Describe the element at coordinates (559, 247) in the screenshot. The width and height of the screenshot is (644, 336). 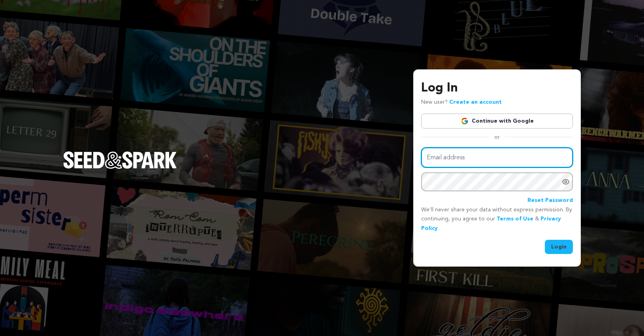
I see `button: Login` at that location.